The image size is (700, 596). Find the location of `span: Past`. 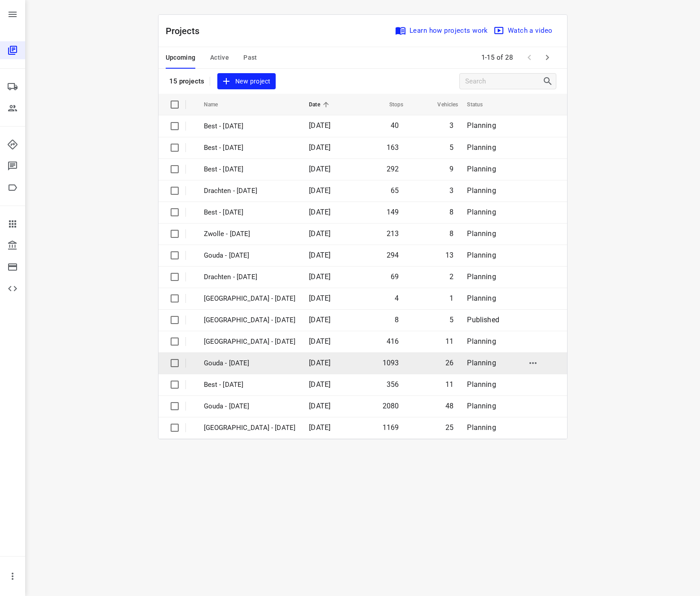

span: Past is located at coordinates (250, 57).